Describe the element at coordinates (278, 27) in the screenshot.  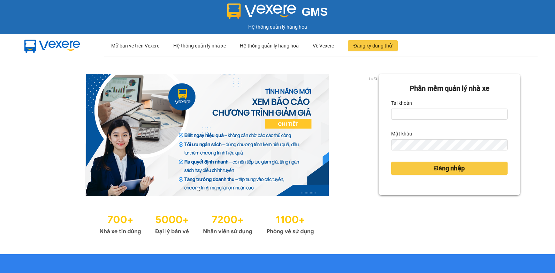
I see `div: Hệ thống quản lý hàng hóa` at that location.